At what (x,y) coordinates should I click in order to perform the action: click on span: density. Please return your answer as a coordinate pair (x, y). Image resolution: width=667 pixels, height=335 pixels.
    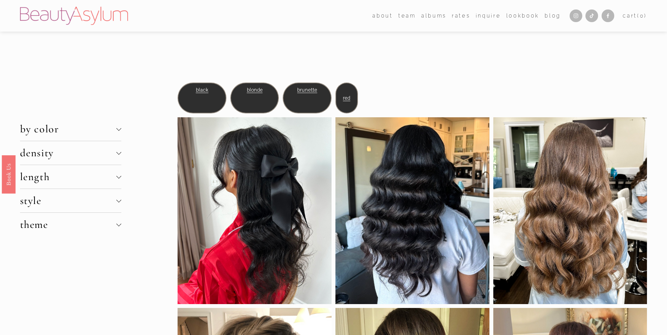
    Looking at the image, I should click on (68, 153).